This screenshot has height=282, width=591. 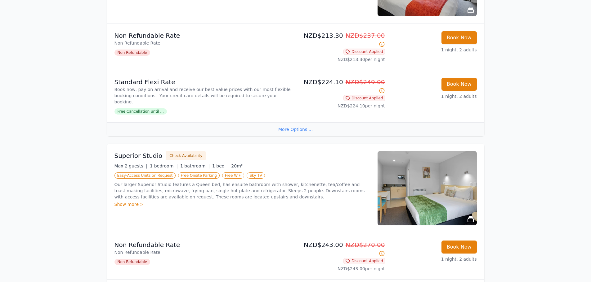 I want to click on p: Book now, pay on arrival and receive our best value prices with our most flexible booking conditi..., so click(x=204, y=96).